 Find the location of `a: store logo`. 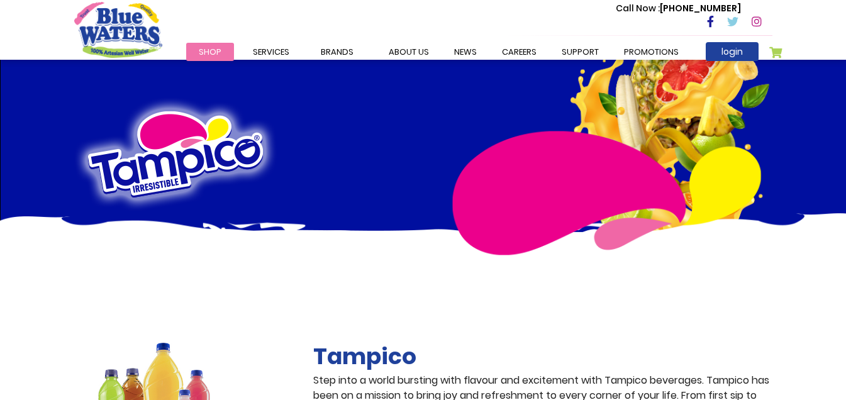

a: store logo is located at coordinates (118, 30).